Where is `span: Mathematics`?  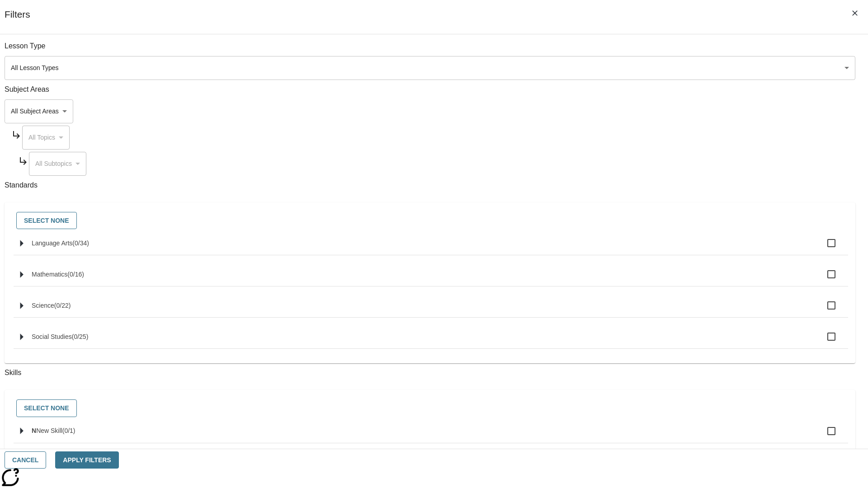 span: Mathematics is located at coordinates (49, 274).